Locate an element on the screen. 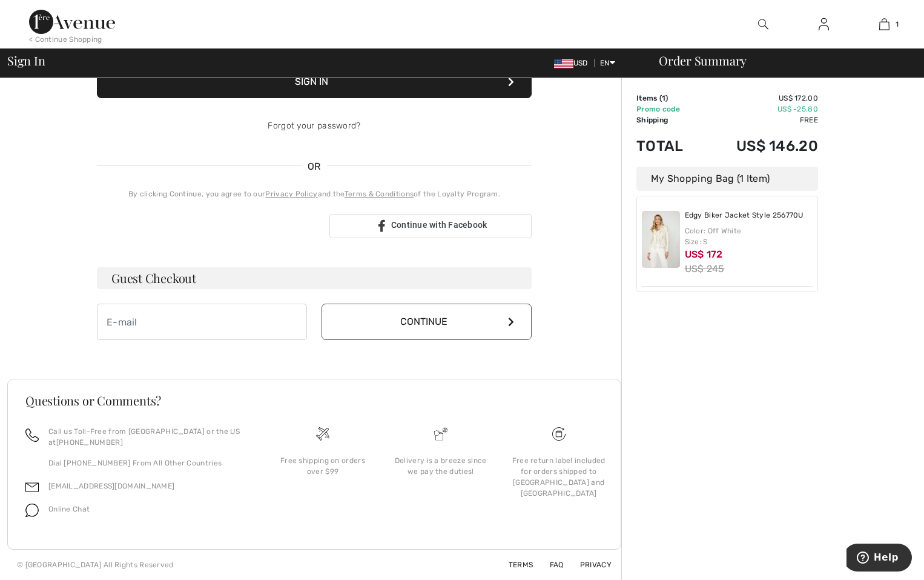 The image size is (924, 580). button: Sign In is located at coordinates (314, 82).